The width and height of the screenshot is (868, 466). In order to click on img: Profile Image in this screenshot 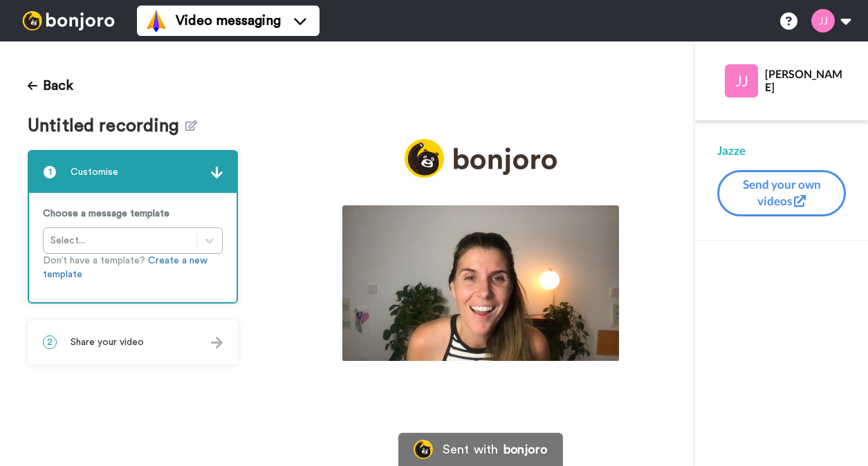, I will do `click(741, 81)`.